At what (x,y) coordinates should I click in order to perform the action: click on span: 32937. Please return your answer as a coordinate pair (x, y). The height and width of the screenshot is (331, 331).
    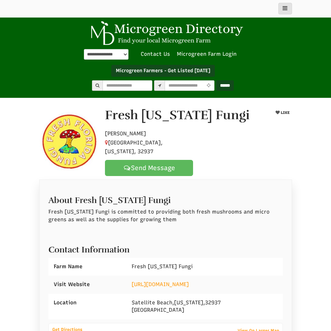
    Looking at the image, I should click on (213, 303).